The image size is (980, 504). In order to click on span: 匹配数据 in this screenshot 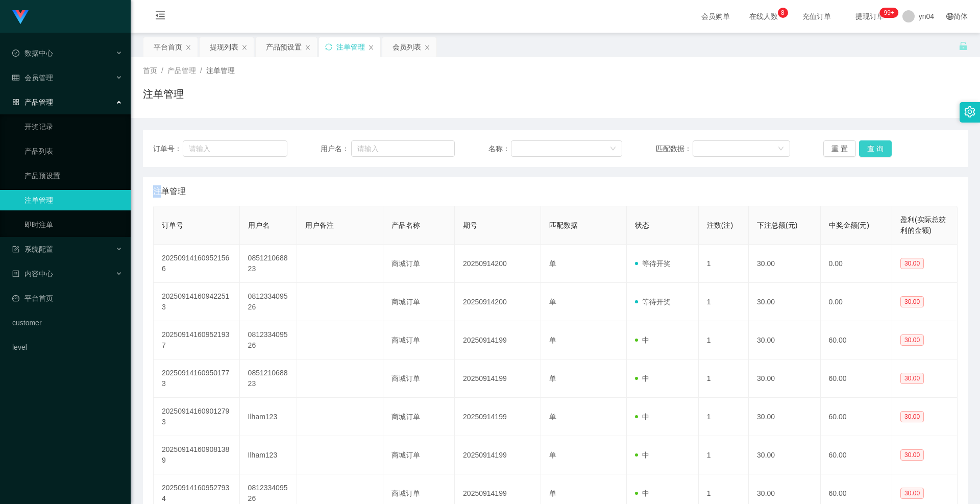, I will do `click(564, 225)`.